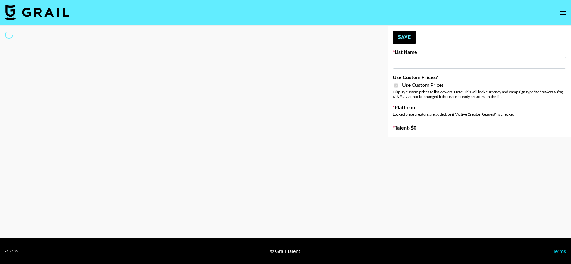 This screenshot has width=571, height=264. Describe the element at coordinates (37, 12) in the screenshot. I see `img: Grail Talent` at that location.